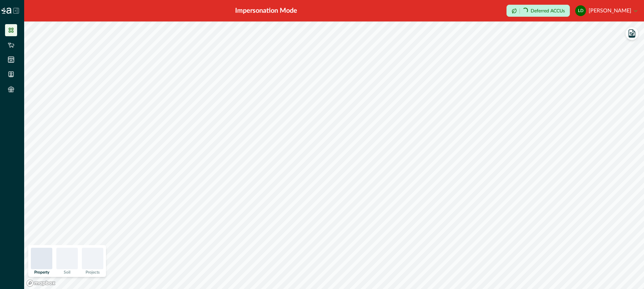 This screenshot has width=644, height=289. What do you see at coordinates (41, 283) in the screenshot?
I see `a: Mapbox logo` at bounding box center [41, 283].